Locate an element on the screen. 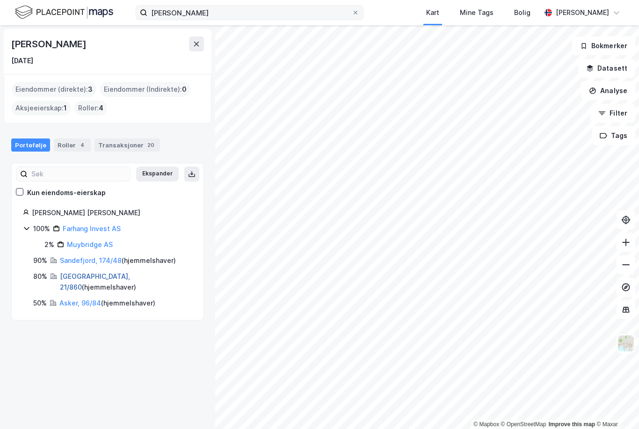 The image size is (639, 429). span: 4 is located at coordinates (101, 108).